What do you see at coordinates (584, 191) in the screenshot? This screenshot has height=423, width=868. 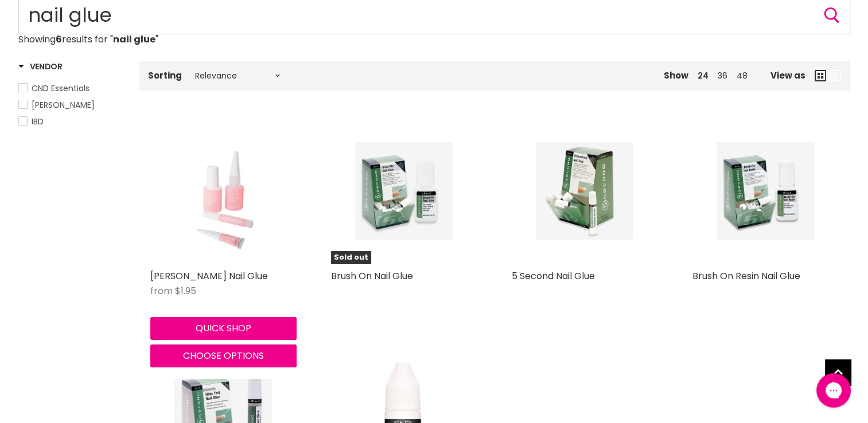 I see `img: 5 Second Nail Glue` at bounding box center [584, 191].